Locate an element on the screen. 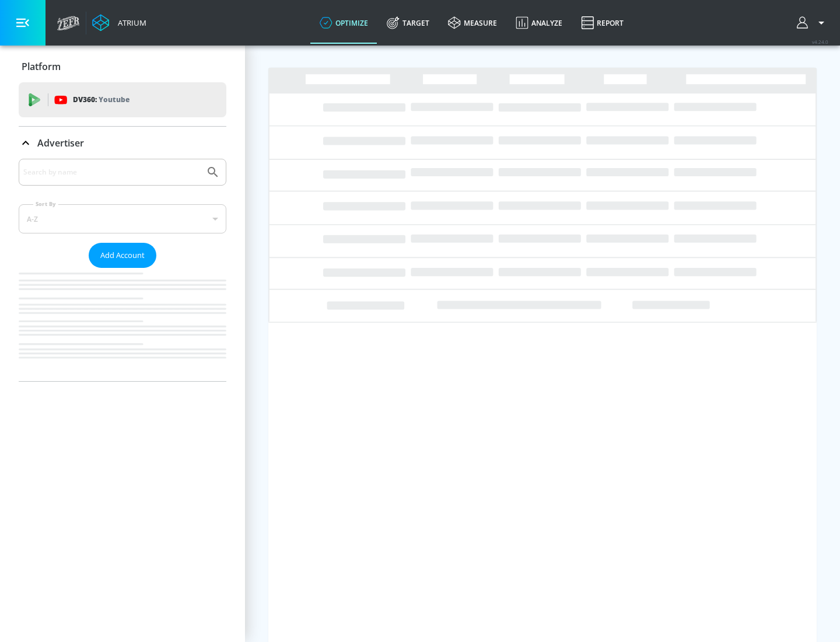 Image resolution: width=840 pixels, height=642 pixels. span: Add Account is located at coordinates (123, 255).